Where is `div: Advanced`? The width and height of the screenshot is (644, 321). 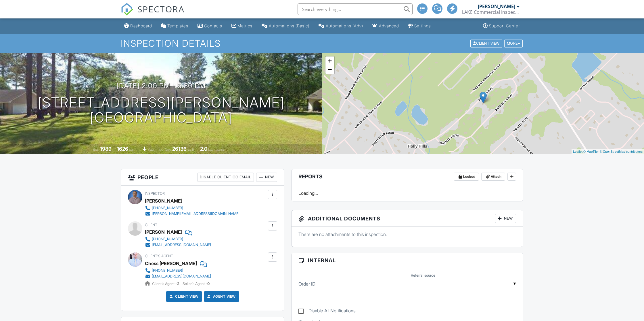
div: Advanced is located at coordinates (389, 25).